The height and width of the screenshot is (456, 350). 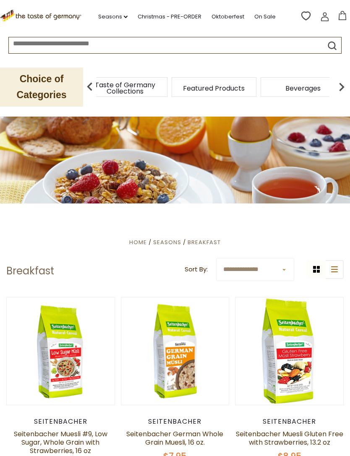 What do you see at coordinates (303, 88) in the screenshot?
I see `a: Beverages` at bounding box center [303, 88].